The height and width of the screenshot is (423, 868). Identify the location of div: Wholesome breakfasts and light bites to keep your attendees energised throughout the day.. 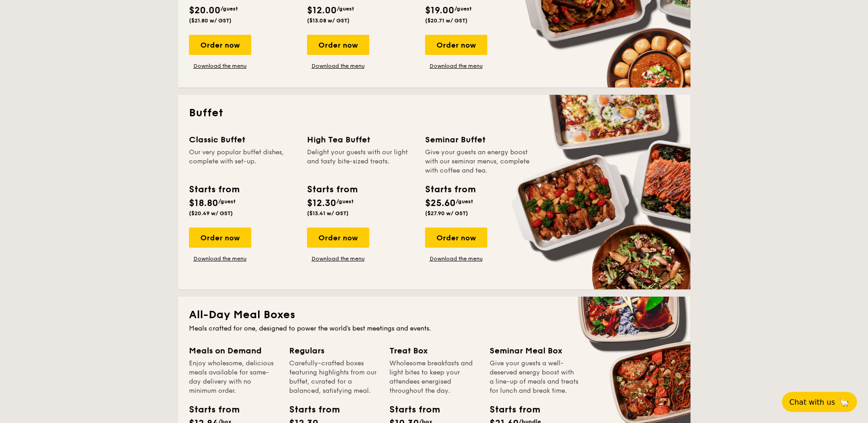
(434, 377).